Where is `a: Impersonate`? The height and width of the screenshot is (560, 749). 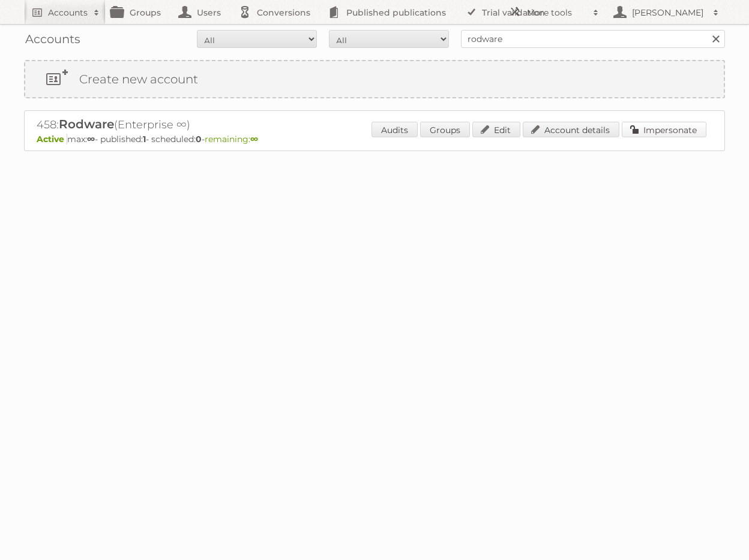
a: Impersonate is located at coordinates (664, 130).